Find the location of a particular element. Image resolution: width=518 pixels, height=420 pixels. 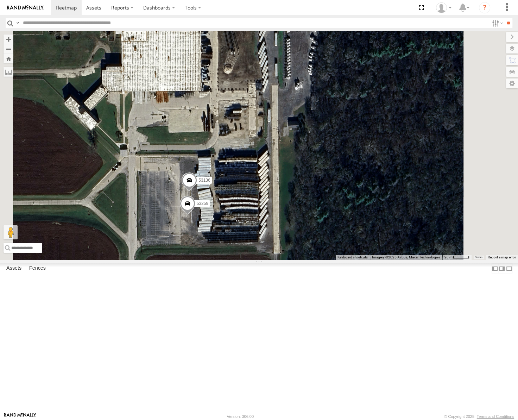

span: Imagery ©2025 Airbus, Maxar Technologies is located at coordinates (406, 257).